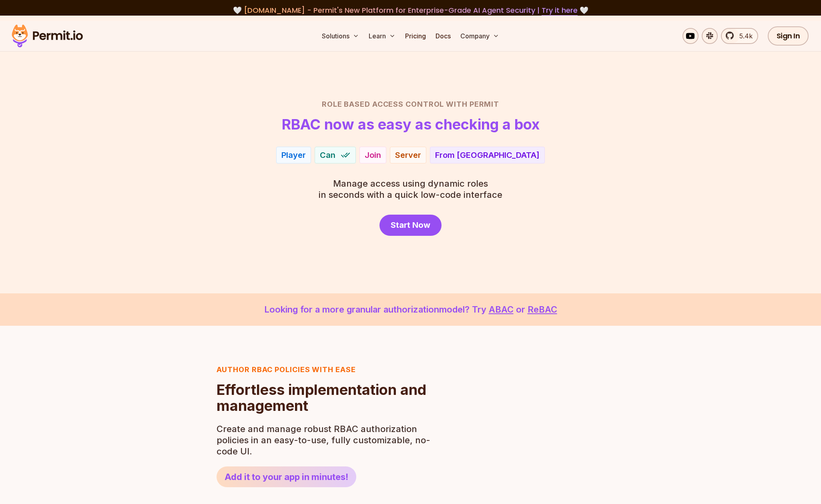  I want to click on h2: Role Based Access Control, so click(410, 104).